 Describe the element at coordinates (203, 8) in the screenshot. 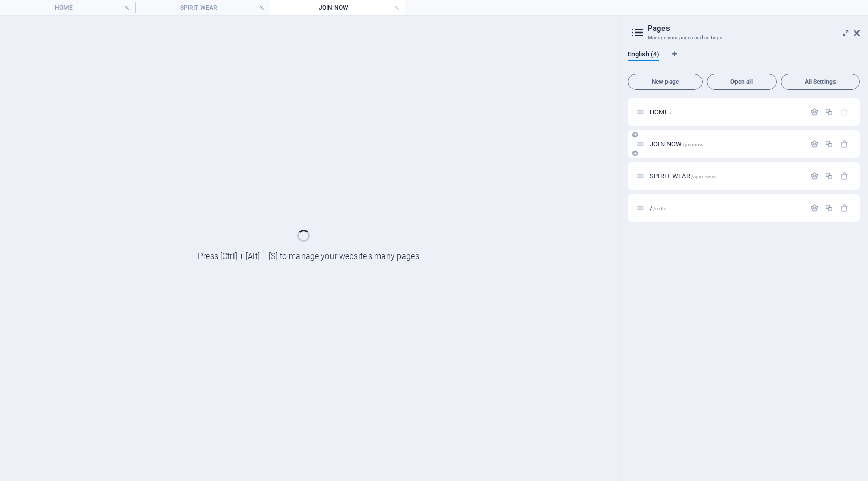

I see `h4: SPIRIT WEAR` at that location.